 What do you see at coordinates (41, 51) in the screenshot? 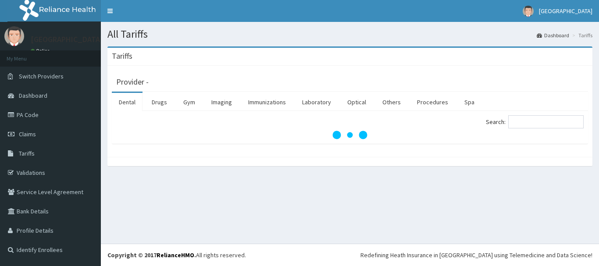
I see `a: Online` at bounding box center [41, 51].